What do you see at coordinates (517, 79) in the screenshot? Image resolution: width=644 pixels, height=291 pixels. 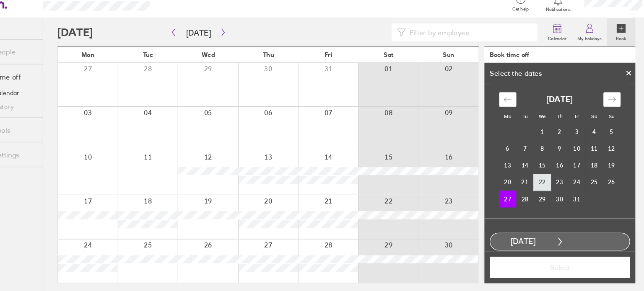 I see `div: Select the dates` at bounding box center [517, 79].